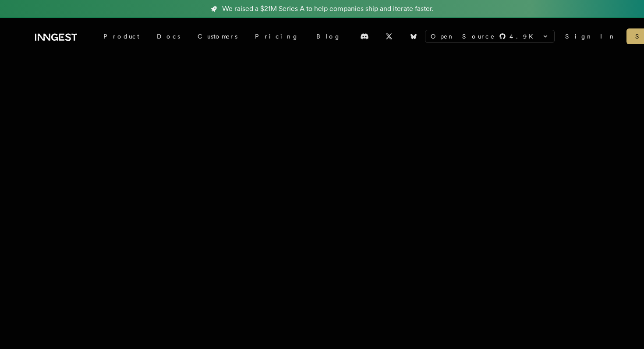 Image resolution: width=644 pixels, height=349 pixels. I want to click on a: Blog, so click(329, 36).